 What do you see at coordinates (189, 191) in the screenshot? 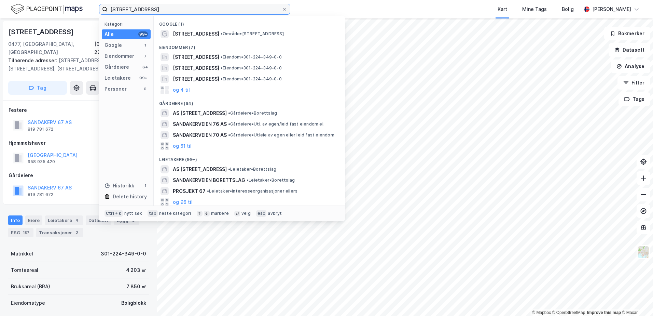
I see `span: PROSJEKT 67` at bounding box center [189, 191].